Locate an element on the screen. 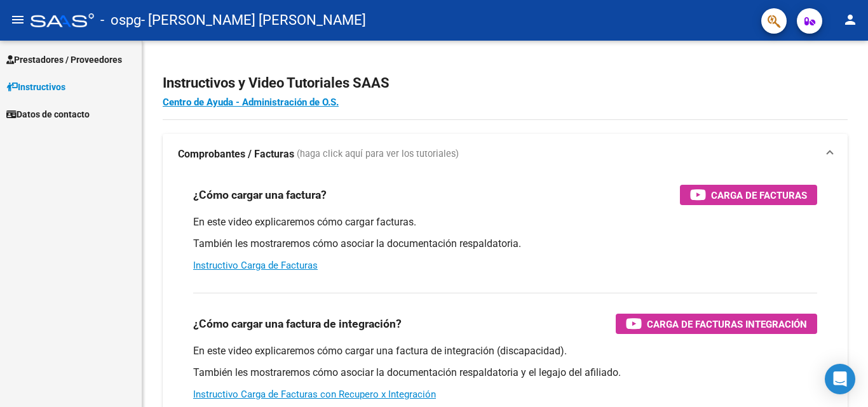 The width and height of the screenshot is (868, 407). p: En este video explicaremos cómo cargar facturas. is located at coordinates (505, 222).